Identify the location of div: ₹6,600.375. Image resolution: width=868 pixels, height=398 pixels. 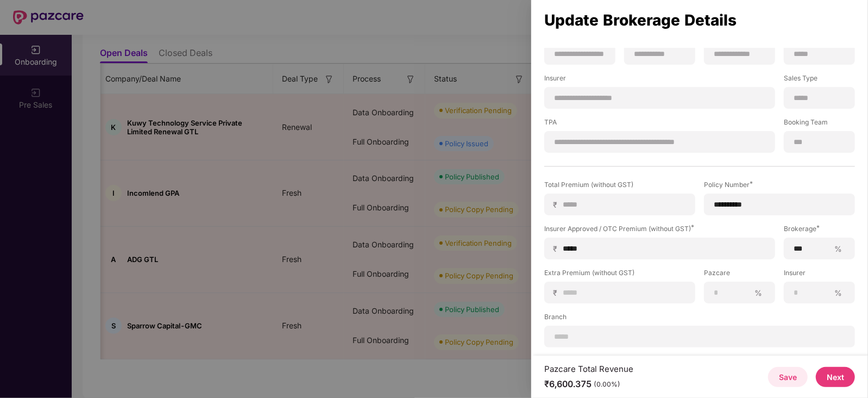
(589, 384).